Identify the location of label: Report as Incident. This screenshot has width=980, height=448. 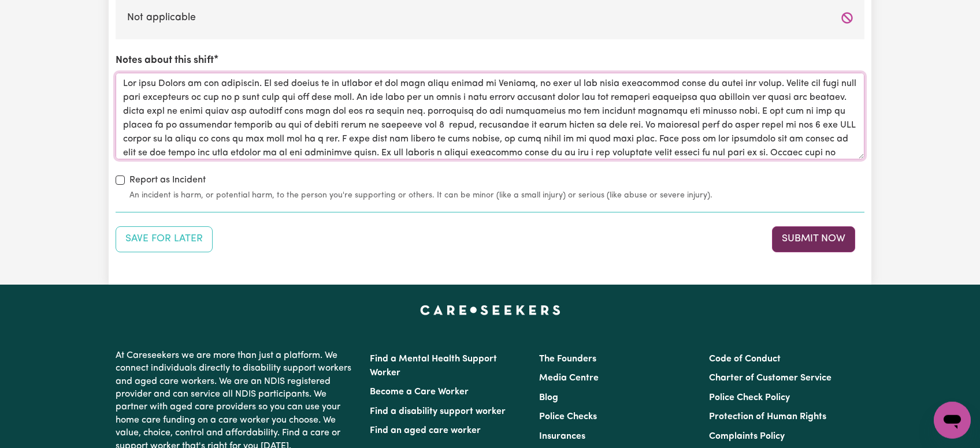
(168, 180).